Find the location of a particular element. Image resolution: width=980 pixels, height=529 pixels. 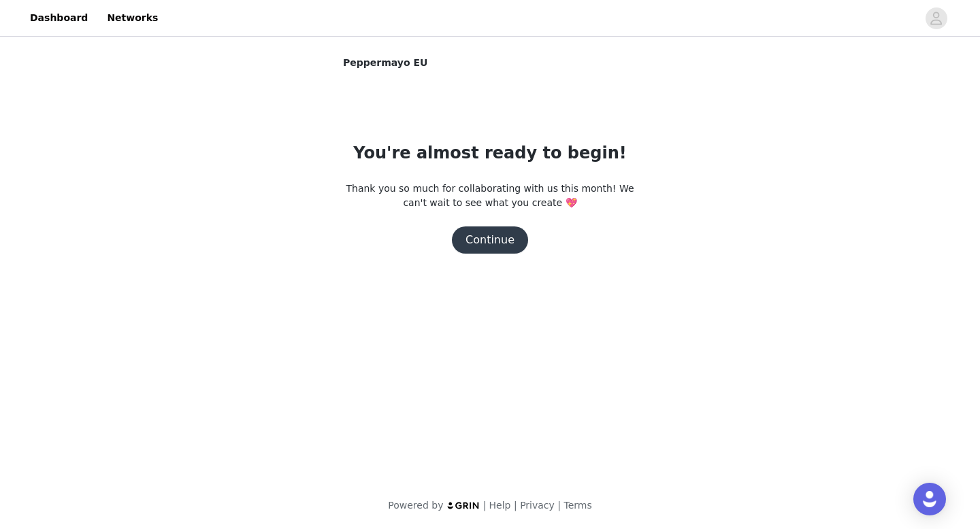

a: Dashboard is located at coordinates (58, 18).